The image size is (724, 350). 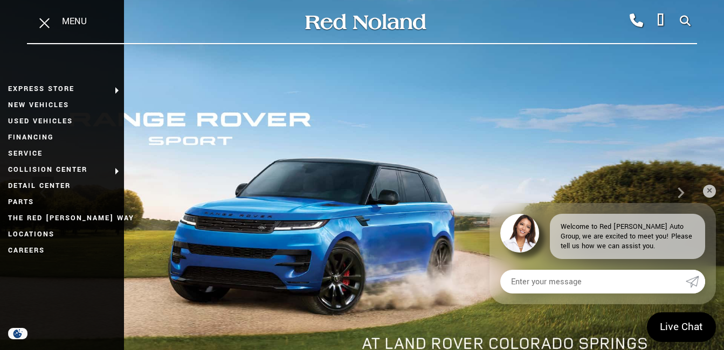 What do you see at coordinates (681, 327) in the screenshot?
I see `span: Live Chat` at bounding box center [681, 327].